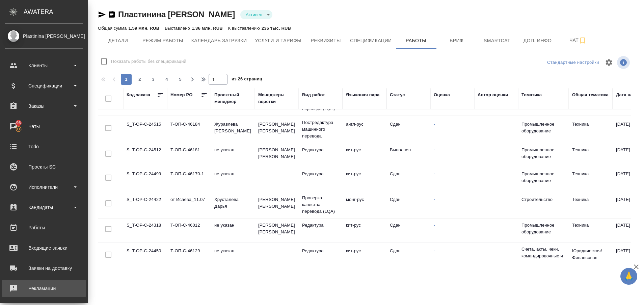  Describe the element at coordinates (532, 95) in the screenshot. I see `div: Тематика` at that location.